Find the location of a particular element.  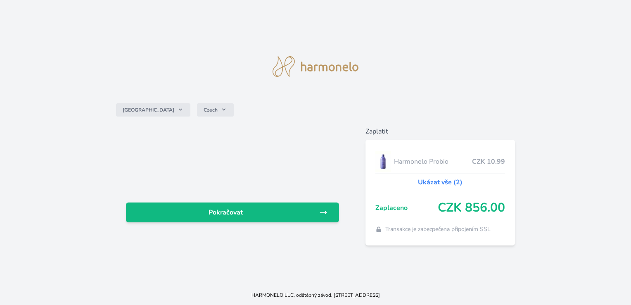

span: Zaplaceno is located at coordinates (406, 208).